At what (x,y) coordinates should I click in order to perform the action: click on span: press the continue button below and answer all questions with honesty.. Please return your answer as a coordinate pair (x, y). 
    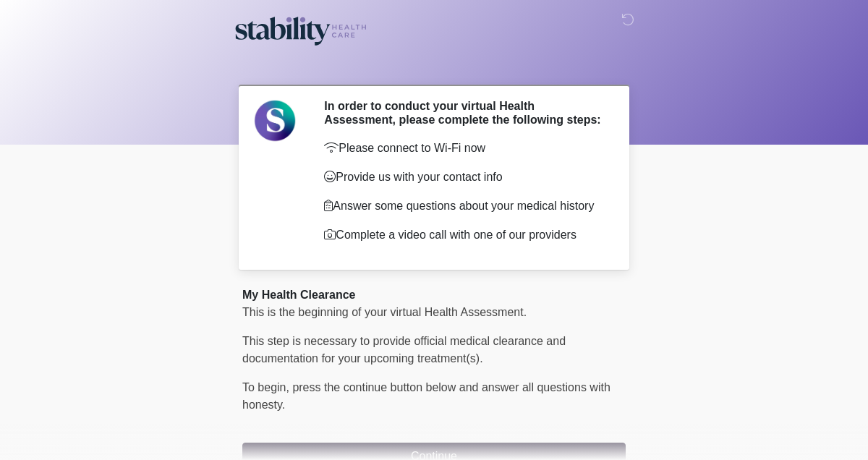
    Looking at the image, I should click on (426, 395).